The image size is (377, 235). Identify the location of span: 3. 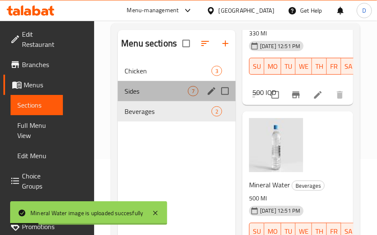
(216, 71).